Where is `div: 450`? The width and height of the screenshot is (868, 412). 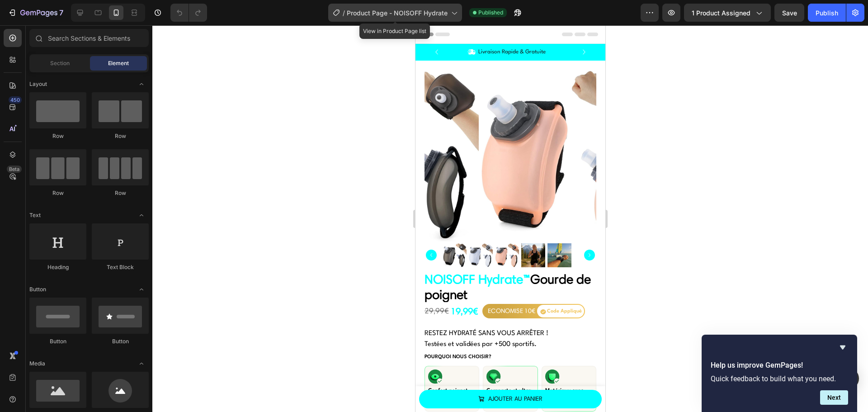
div: 450 is located at coordinates (15, 100).